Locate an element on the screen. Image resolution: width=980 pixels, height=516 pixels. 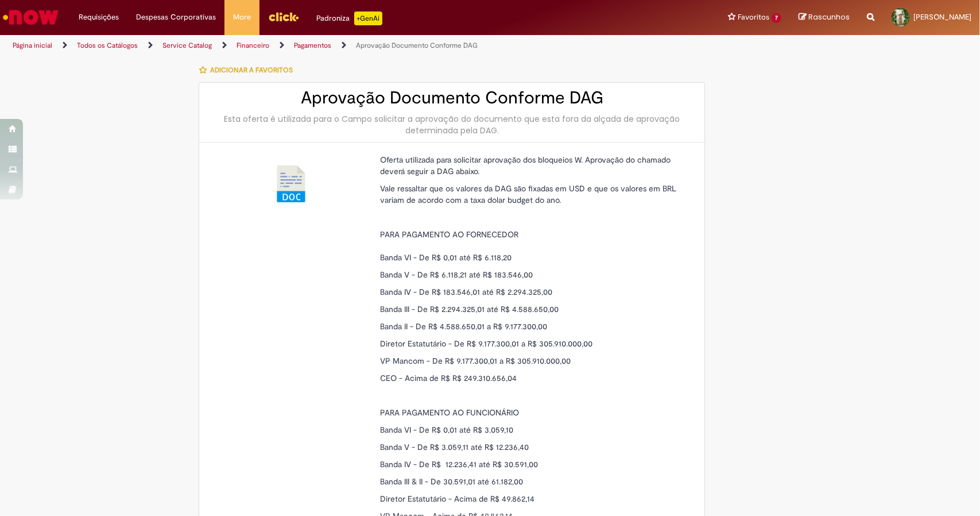
span: 7 is located at coordinates (776, 18).